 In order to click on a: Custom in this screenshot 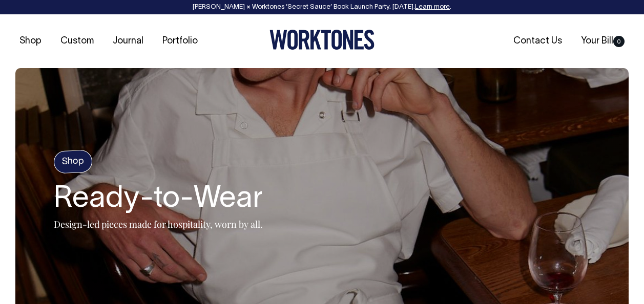, I will do `click(77, 41)`.